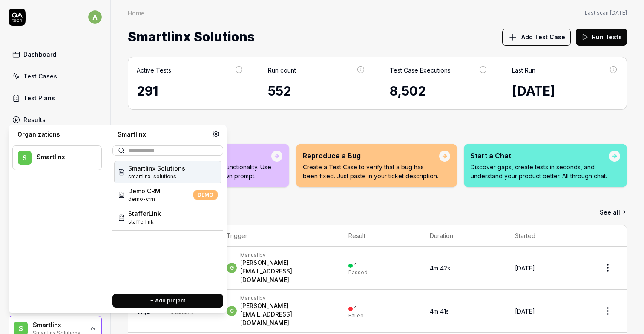 This screenshot has height=334, width=644. I want to click on div: Start a Chat, so click(539, 155).